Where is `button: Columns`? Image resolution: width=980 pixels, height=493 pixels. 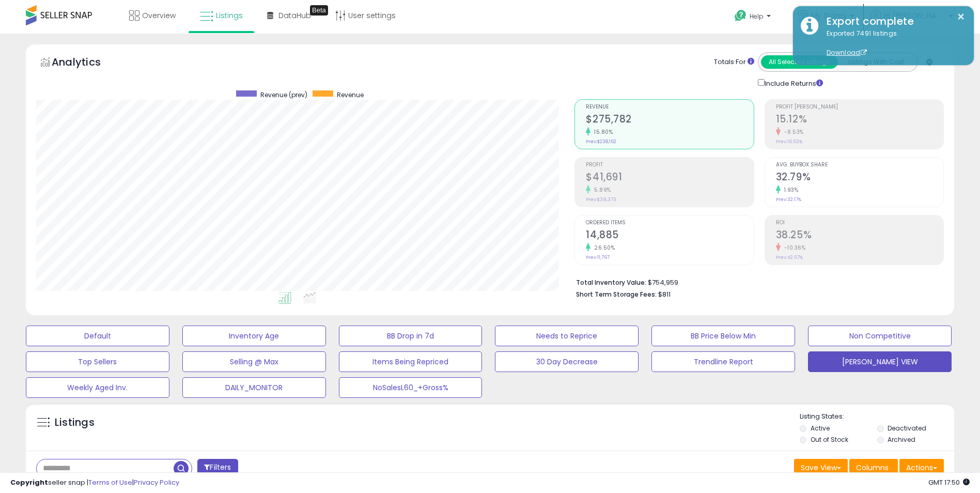 button: Columns is located at coordinates (874, 468).